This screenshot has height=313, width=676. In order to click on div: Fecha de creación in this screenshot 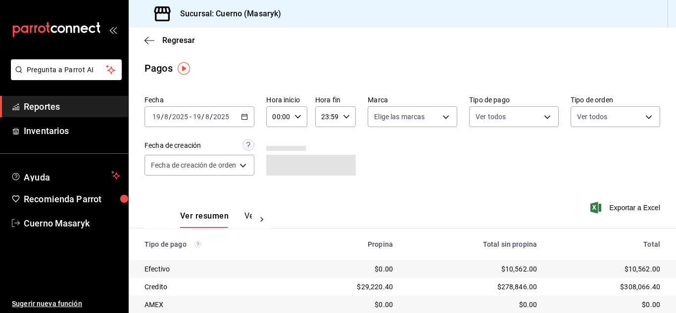, I will do `click(173, 145)`.